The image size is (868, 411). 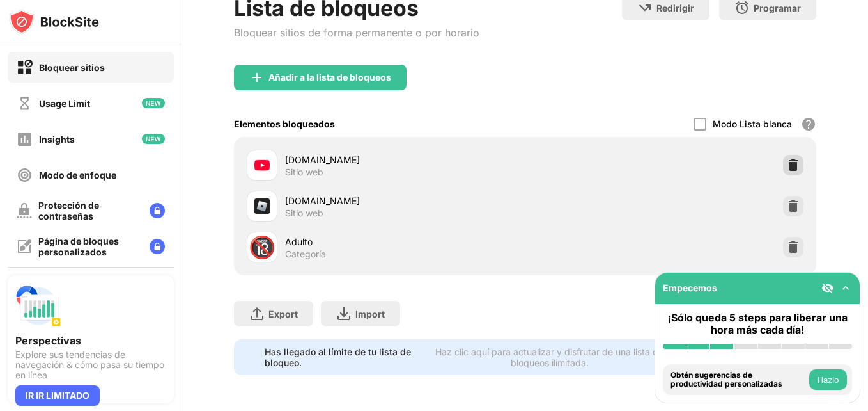 I want to click on div: Adulto, so click(x=404, y=242).